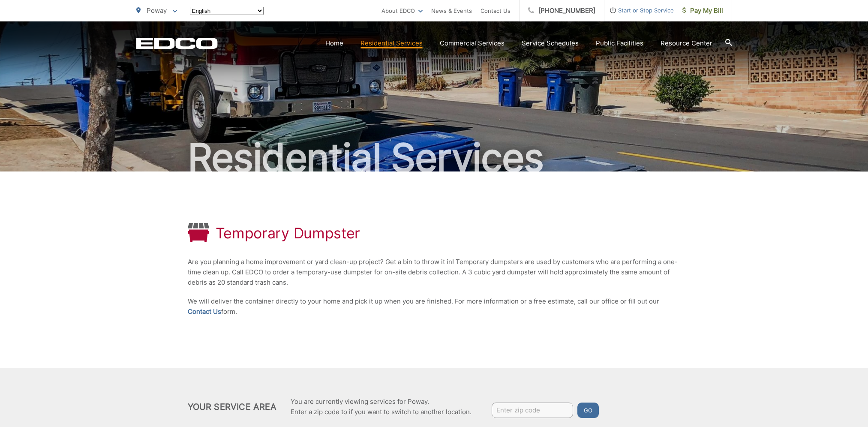  I want to click on a: Home, so click(334, 43).